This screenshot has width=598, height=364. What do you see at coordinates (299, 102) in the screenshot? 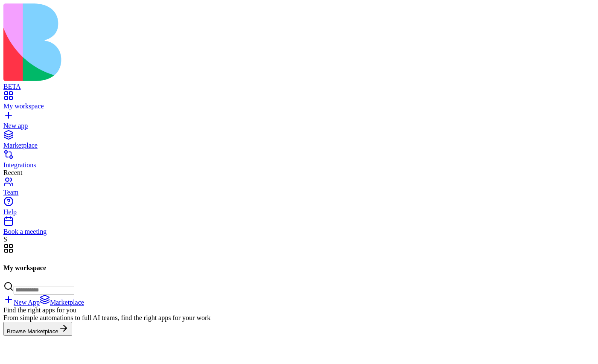
I see `a: My workspace` at bounding box center [299, 102].